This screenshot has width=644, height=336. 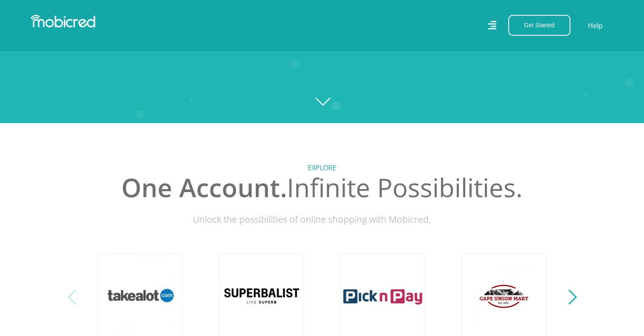 What do you see at coordinates (322, 219) in the screenshot?
I see `p: Unlock the possibilities of online shopping with Mobicred.` at bounding box center [322, 219].